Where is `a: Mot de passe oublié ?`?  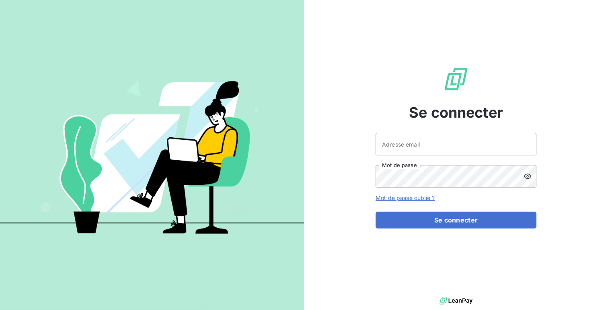
a: Mot de passe oublié ? is located at coordinates (405, 198).